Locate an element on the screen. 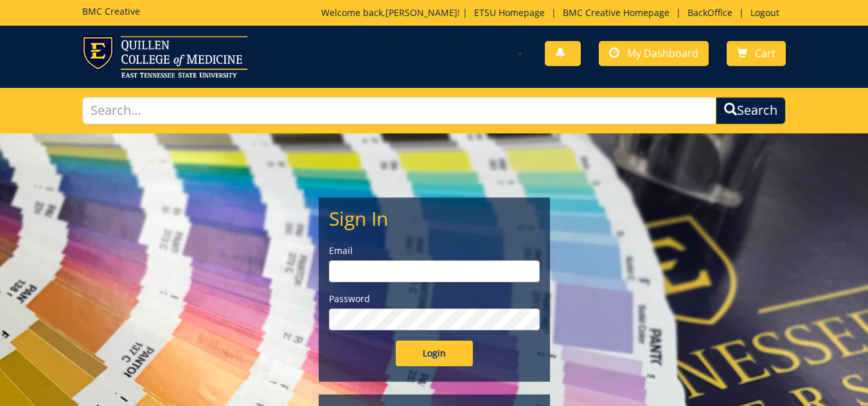 The height and width of the screenshot is (406, 868). a: BMC Creative Homepage is located at coordinates (616, 12).